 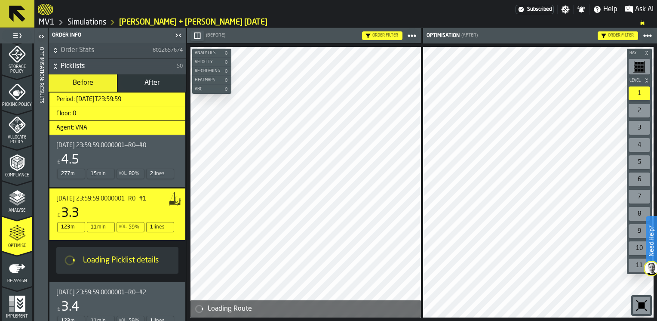 I want to click on li: menu Picking Policy, so click(x=17, y=92).